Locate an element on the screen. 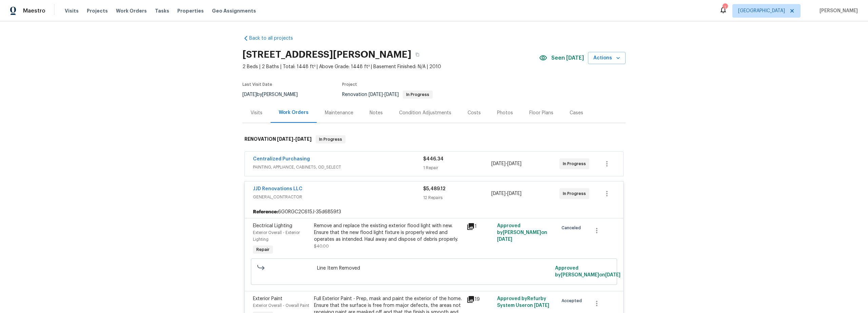  span: GENERAL_CONTRACTOR is located at coordinates (338, 197).